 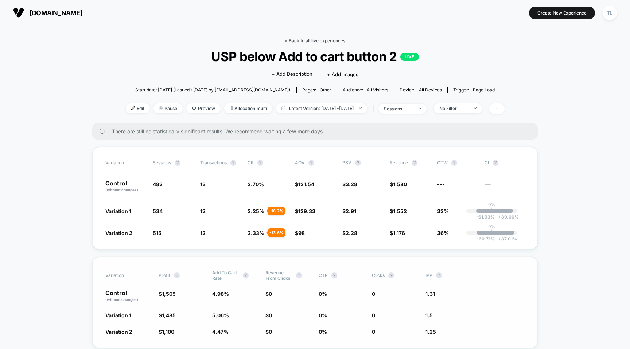 What do you see at coordinates (122, 300) in the screenshot?
I see `span: (without changes)` at bounding box center [122, 300].